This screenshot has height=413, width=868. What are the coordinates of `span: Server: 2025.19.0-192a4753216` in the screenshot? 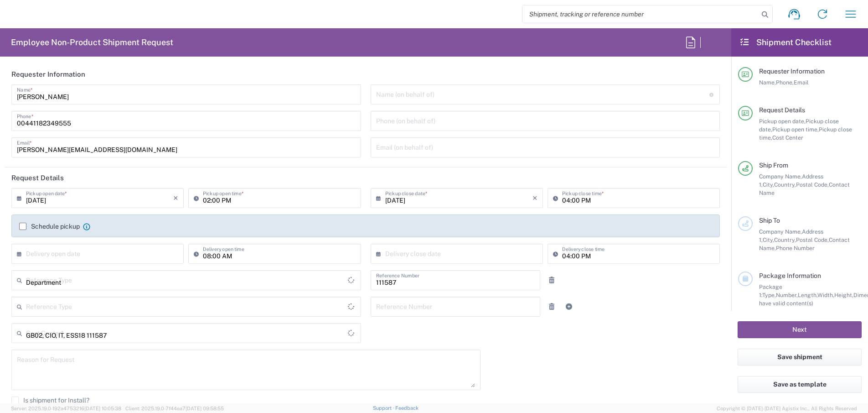 It's located at (66, 408).